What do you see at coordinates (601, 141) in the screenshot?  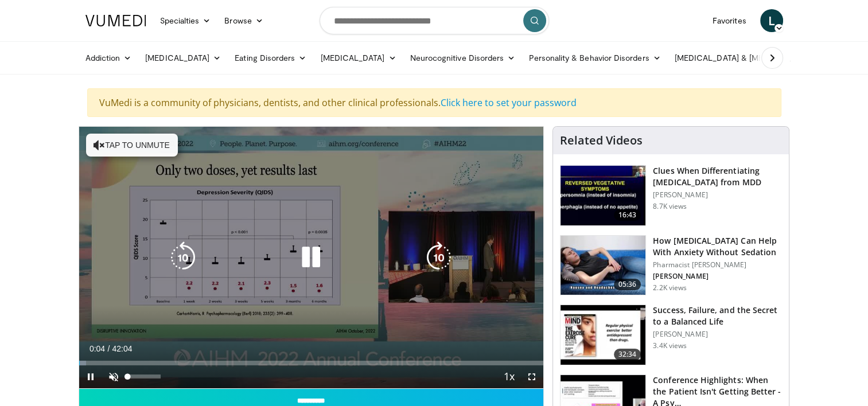 I see `h4: Related Videos` at bounding box center [601, 141].